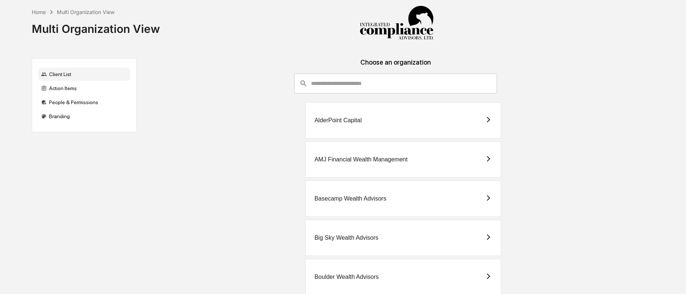 The image size is (686, 294). What do you see at coordinates (84, 102) in the screenshot?
I see `div: People & Permissions` at bounding box center [84, 102].